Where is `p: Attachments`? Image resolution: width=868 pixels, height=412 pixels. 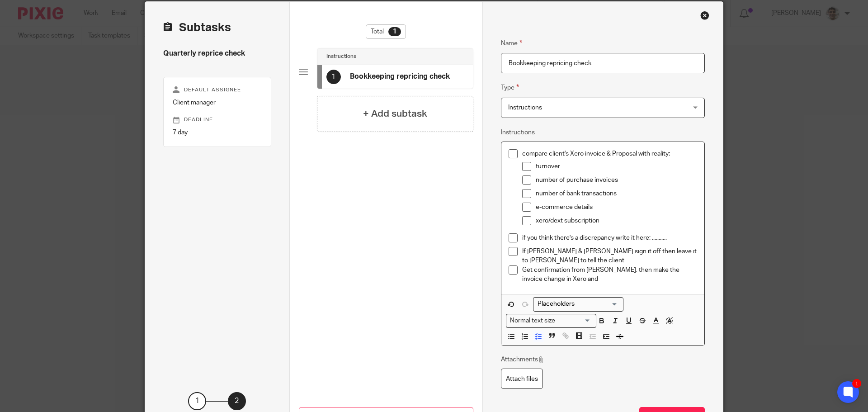
p: Attachments is located at coordinates (522, 360).